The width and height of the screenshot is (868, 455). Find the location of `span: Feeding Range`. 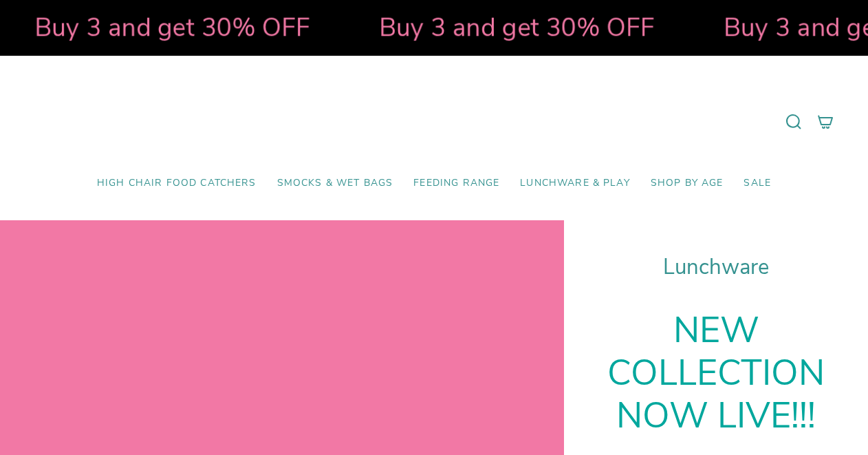

span: Feeding Range is located at coordinates (456, 183).